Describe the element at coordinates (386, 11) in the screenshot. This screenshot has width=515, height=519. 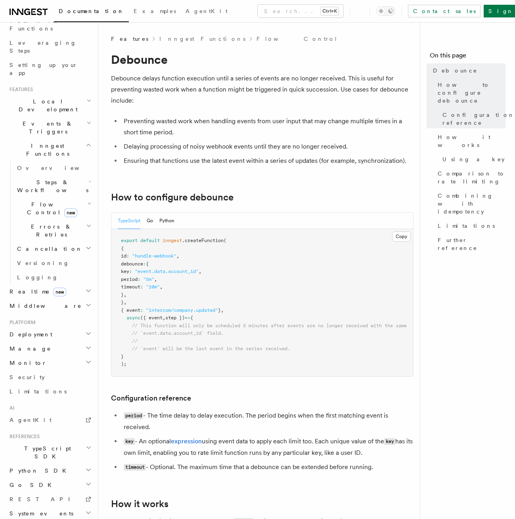
I see `button: Toggle dark mode` at that location.